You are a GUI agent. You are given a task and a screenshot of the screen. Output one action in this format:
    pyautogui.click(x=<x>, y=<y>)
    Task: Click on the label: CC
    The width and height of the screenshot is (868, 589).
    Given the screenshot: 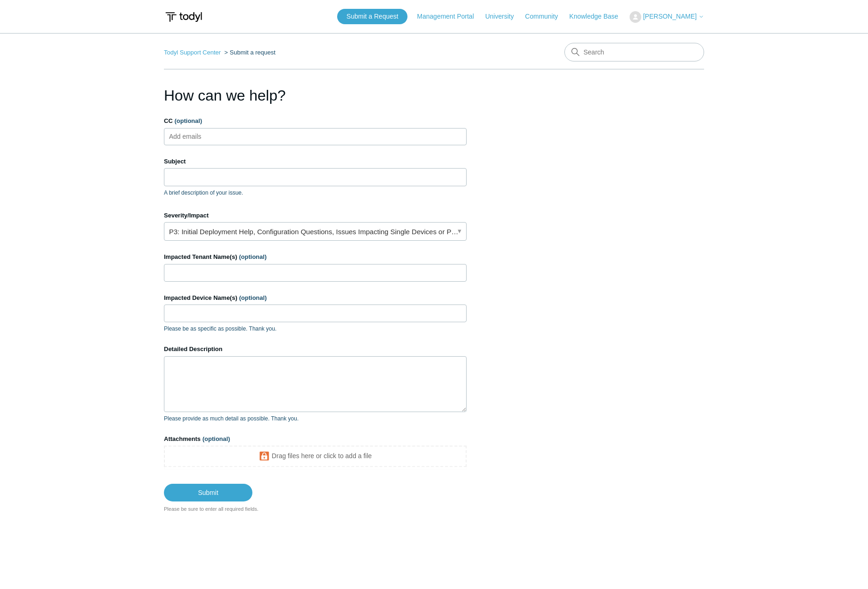 What is the action you would take?
    pyautogui.click(x=315, y=121)
    